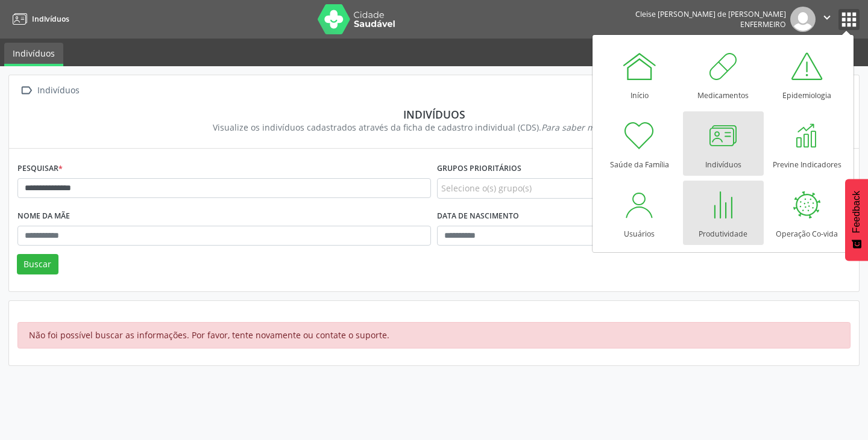  What do you see at coordinates (50, 90) in the screenshot?
I see `a:  Indivíduos` at bounding box center [50, 90].